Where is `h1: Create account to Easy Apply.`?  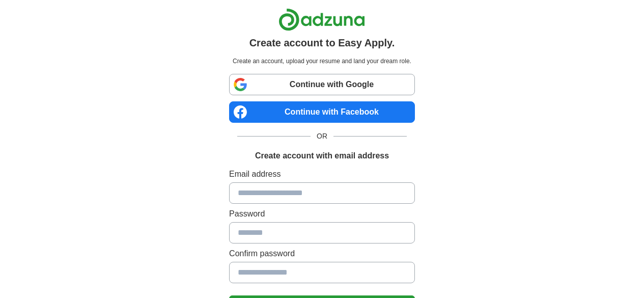
h1: Create account to Easy Apply. is located at coordinates (323, 43).